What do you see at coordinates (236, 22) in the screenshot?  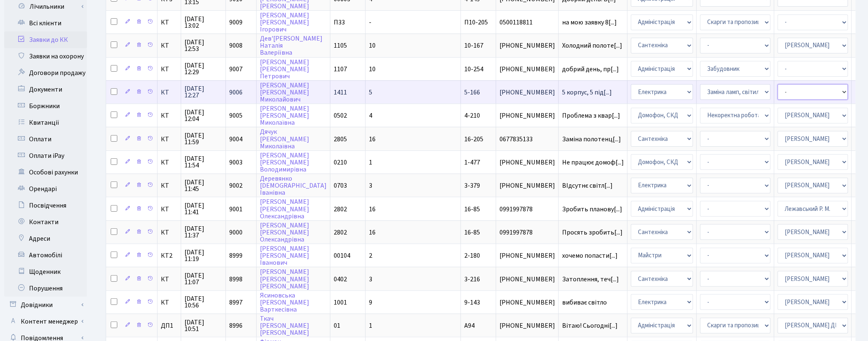 I see `span: 9009` at bounding box center [236, 22].